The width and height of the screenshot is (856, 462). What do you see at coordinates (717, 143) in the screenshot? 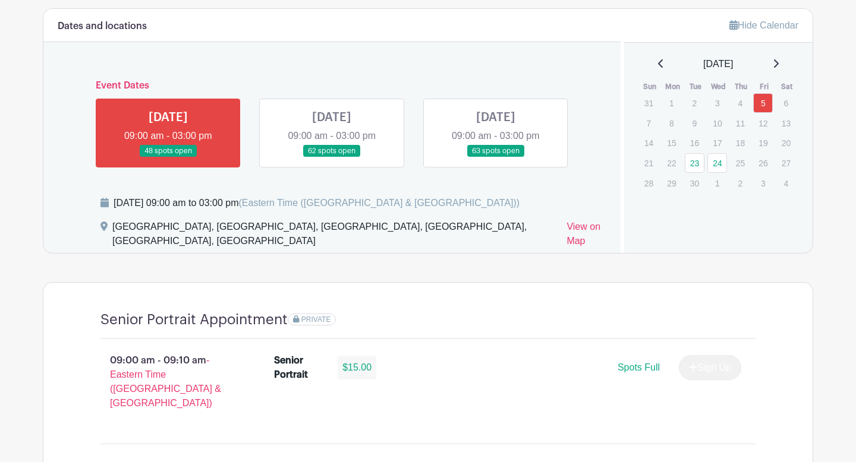
I see `p: 17` at bounding box center [717, 143].